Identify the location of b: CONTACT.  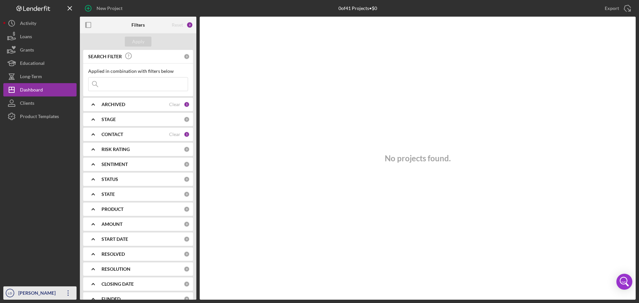
(112, 134).